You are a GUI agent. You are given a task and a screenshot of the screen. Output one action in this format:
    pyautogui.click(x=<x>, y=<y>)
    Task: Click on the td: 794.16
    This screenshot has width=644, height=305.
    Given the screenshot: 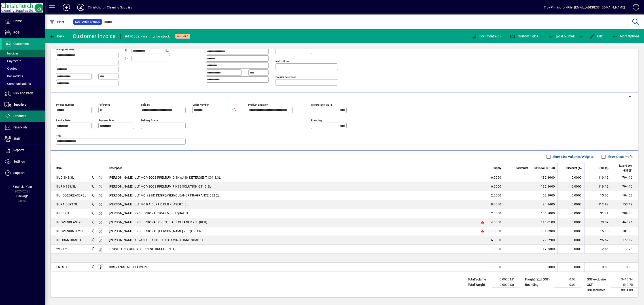 What is the action you would take?
    pyautogui.click(x=624, y=187)
    